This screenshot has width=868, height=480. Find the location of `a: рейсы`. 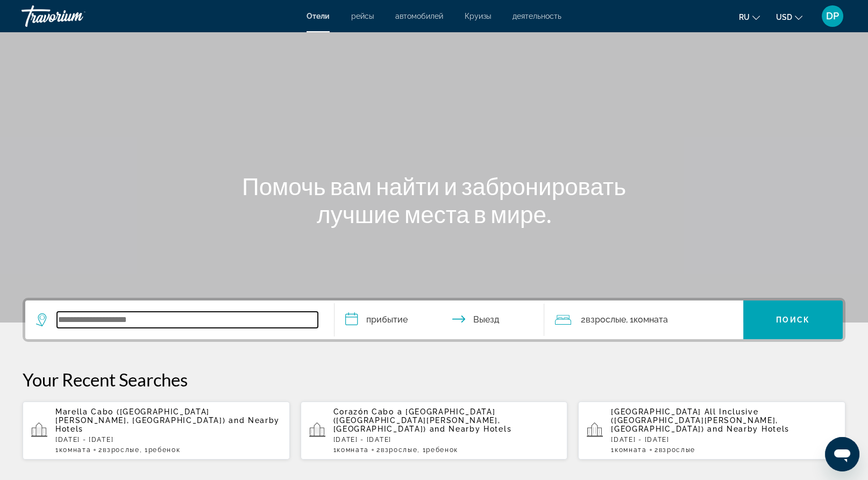

a: рейсы is located at coordinates (363, 16).